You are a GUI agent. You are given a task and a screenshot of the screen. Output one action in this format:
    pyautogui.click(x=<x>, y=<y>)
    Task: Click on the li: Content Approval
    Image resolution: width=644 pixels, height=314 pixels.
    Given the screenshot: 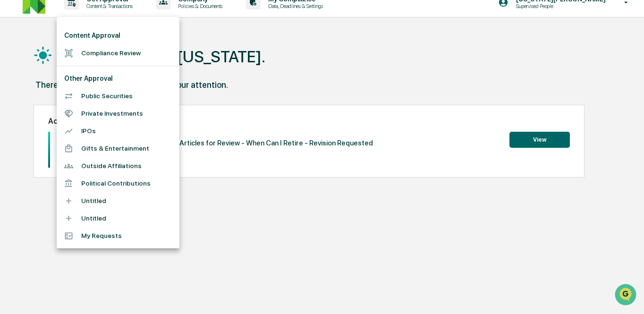 What is the action you would take?
    pyautogui.click(x=118, y=35)
    